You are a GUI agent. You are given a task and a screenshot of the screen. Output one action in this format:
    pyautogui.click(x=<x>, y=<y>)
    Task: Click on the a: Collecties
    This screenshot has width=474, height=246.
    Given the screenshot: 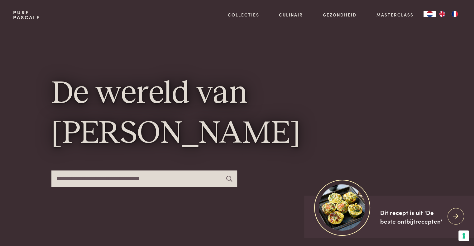 What is the action you would take?
    pyautogui.click(x=243, y=15)
    